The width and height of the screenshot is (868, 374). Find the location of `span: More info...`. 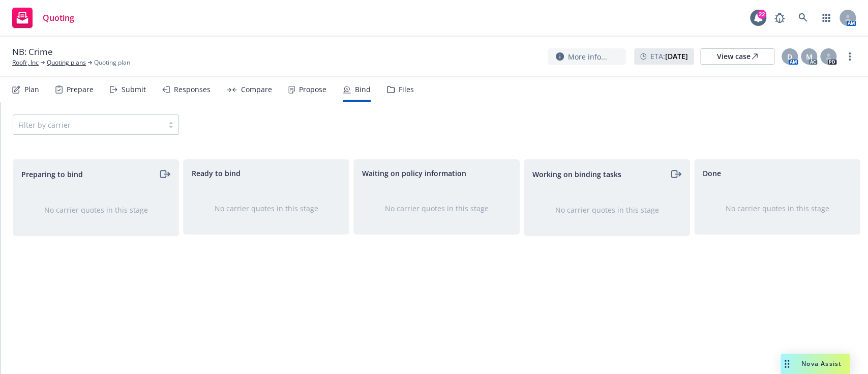

span: More info... is located at coordinates (588, 56).